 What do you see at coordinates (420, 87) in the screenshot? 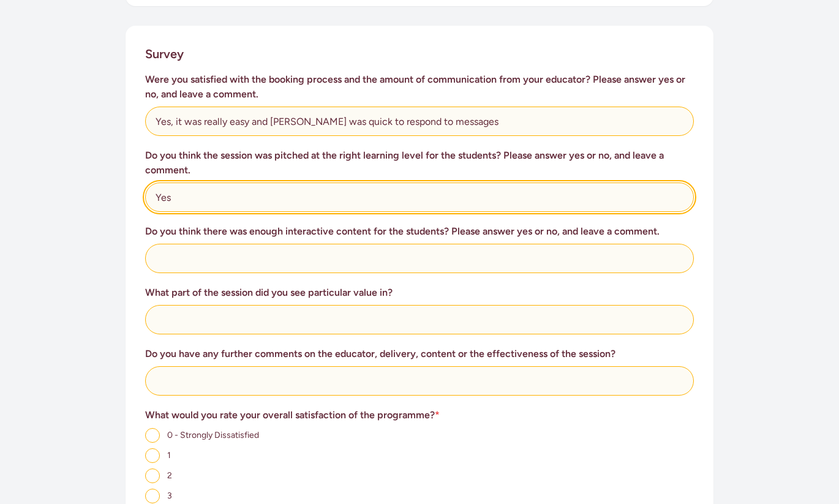
I see `h3: Were you satisfied with the booking process and the amount of communication from your educator? P...` at bounding box center [420, 87].